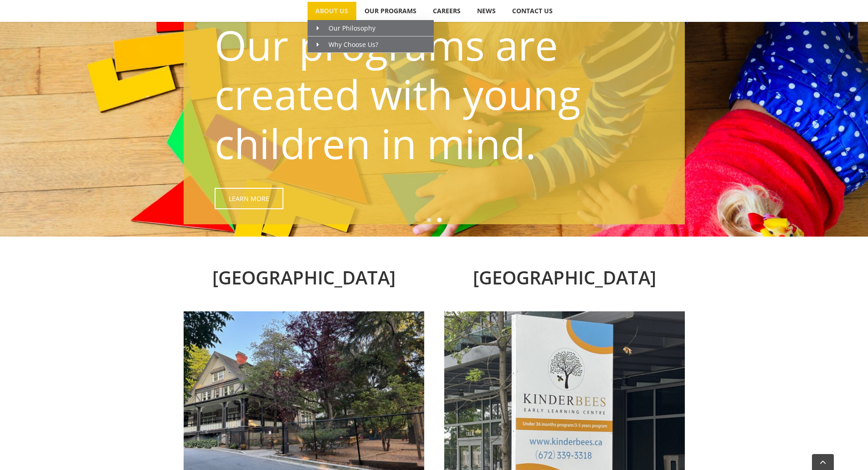 This screenshot has height=470, width=868. I want to click on a: CAREERS, so click(447, 11).